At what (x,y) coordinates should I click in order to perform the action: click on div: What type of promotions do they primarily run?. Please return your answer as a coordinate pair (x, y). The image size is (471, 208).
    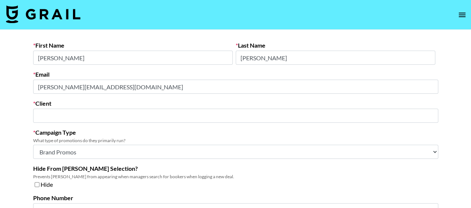
    Looking at the image, I should click on (236, 140).